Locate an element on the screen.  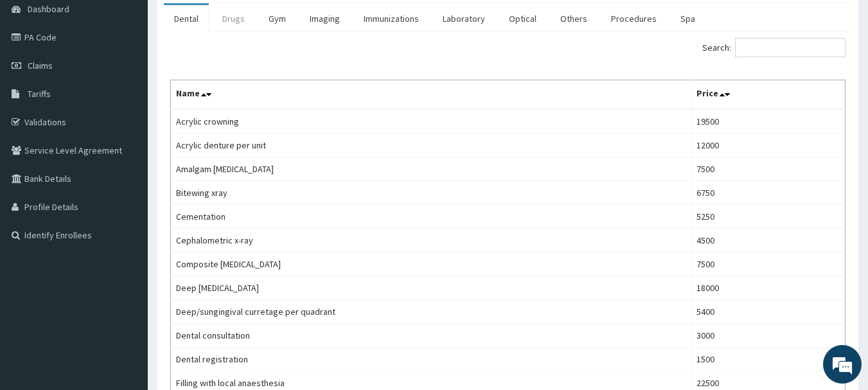
span: Tariffs is located at coordinates (39, 94).